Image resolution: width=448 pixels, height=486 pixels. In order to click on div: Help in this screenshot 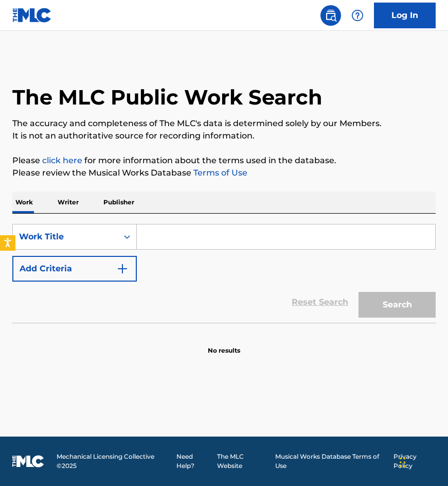, I will do `click(357, 15)`.